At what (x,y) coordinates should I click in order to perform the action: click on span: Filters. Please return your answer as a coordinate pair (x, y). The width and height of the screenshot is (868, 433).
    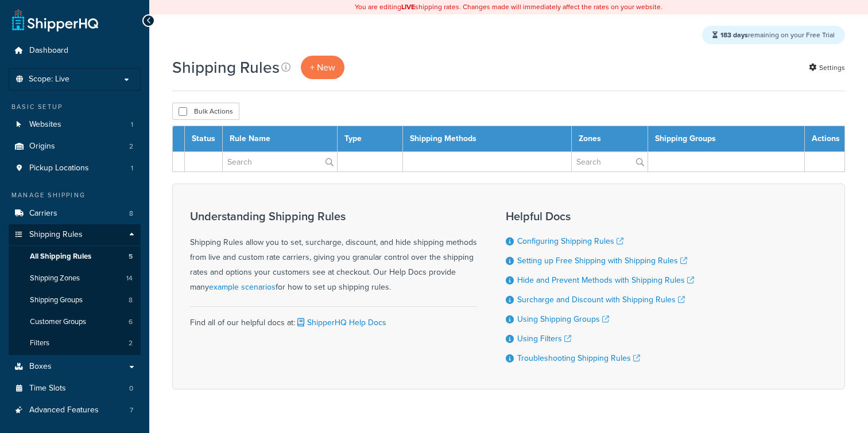
    Looking at the image, I should click on (40, 343).